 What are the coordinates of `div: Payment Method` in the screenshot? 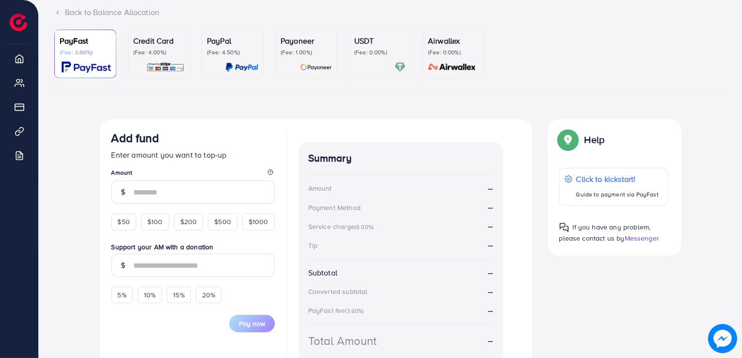 It's located at (335, 207).